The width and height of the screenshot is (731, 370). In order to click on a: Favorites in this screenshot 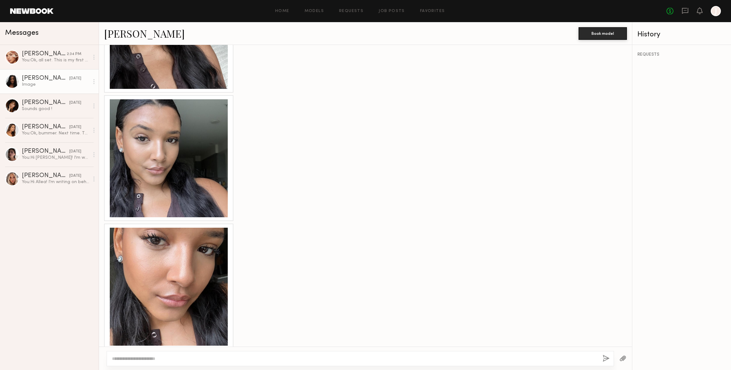, I will do `click(432, 11)`.